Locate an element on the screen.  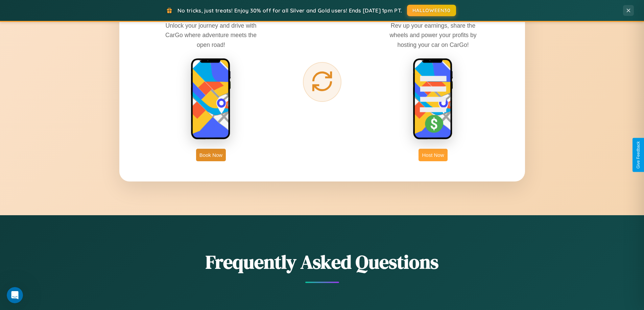
button: HALLOWEEN30 is located at coordinates (432, 10).